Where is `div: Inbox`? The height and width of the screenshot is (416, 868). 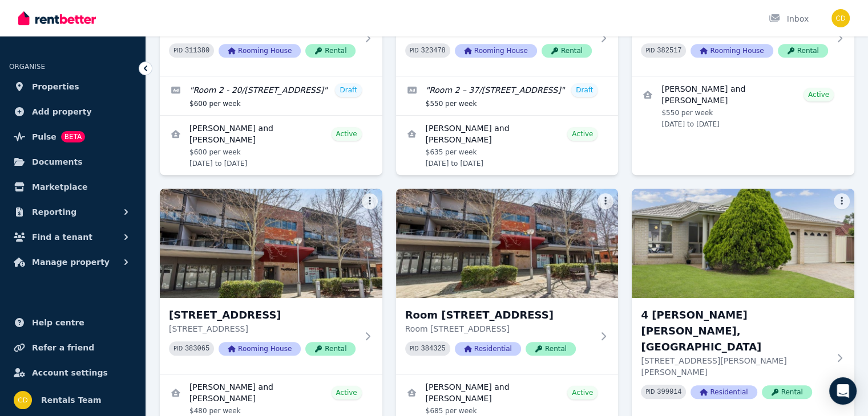 div: Inbox is located at coordinates (789, 19).